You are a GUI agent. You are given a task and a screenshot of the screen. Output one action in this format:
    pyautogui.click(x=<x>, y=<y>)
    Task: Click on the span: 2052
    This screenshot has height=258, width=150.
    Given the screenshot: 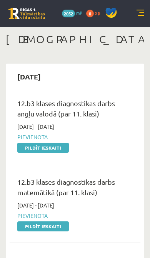 What is the action you would take?
    pyautogui.click(x=69, y=13)
    